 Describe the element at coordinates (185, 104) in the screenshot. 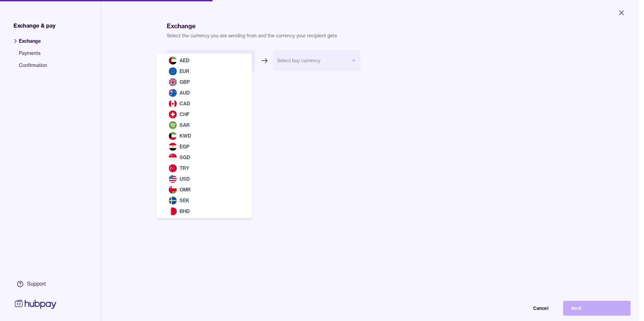

I see `span: CAD` at that location.